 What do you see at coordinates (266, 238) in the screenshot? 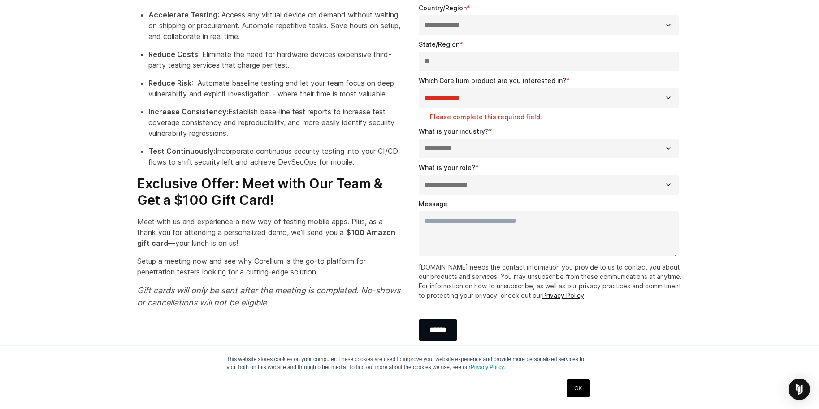
I see `strong: $100 Amazon gift card` at bounding box center [266, 238].